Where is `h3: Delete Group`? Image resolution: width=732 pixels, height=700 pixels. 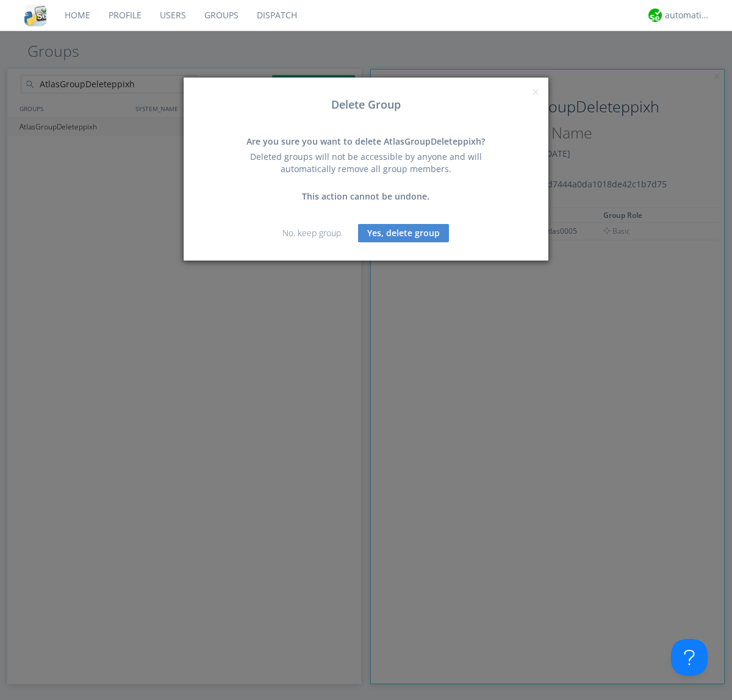
h3: Delete Group is located at coordinates (366, 105).